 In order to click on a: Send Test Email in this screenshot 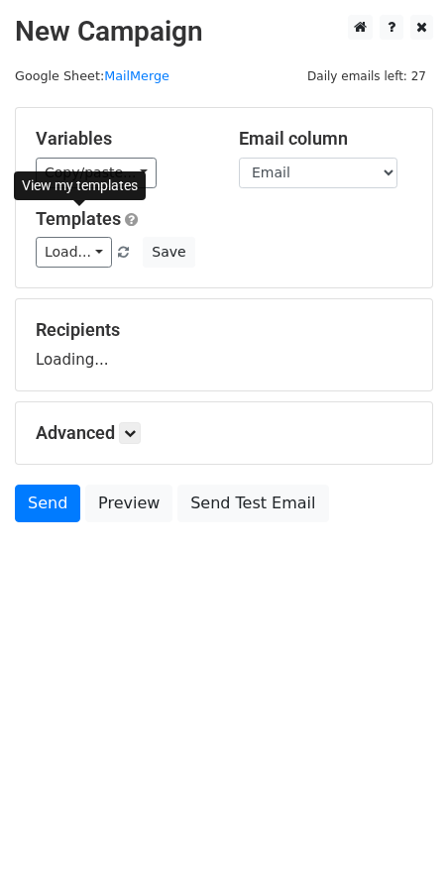, I will do `click(253, 504)`.